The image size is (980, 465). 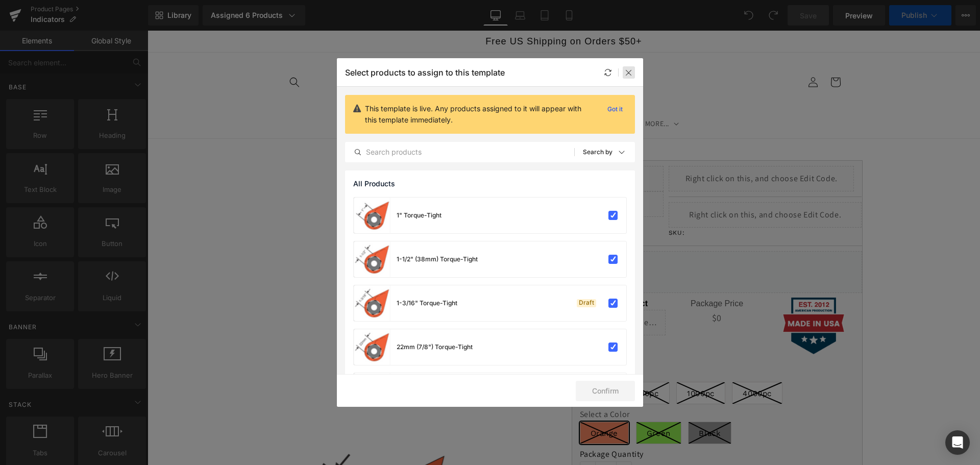 I want to click on div: Draft, so click(x=586, y=303).